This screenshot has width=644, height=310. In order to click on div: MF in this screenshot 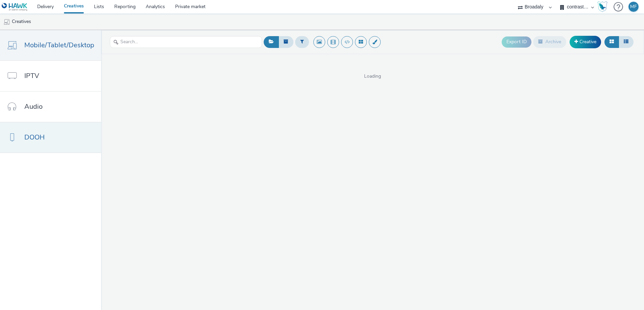, I will do `click(633, 7)`.